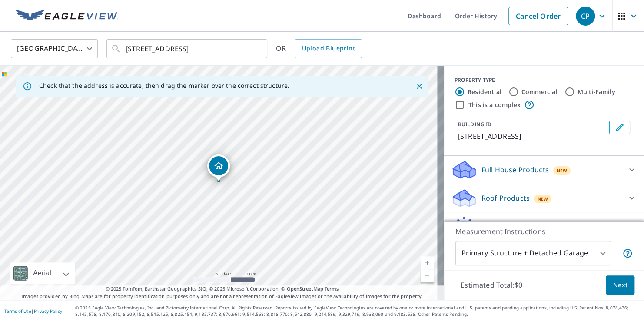  I want to click on div: OR, so click(319, 48).